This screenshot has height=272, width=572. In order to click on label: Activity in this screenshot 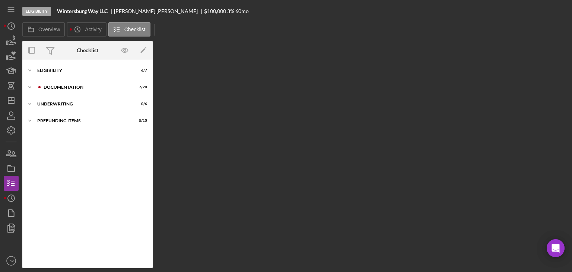, I will do `click(93, 29)`.